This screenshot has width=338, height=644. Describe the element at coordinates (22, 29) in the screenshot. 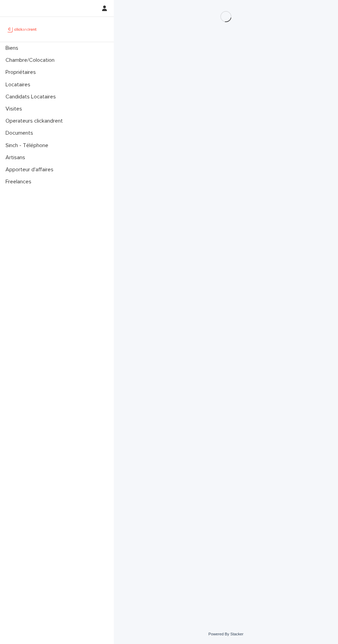

I see `img: UCB0brd3T0yccxBKYDjQ` at that location.